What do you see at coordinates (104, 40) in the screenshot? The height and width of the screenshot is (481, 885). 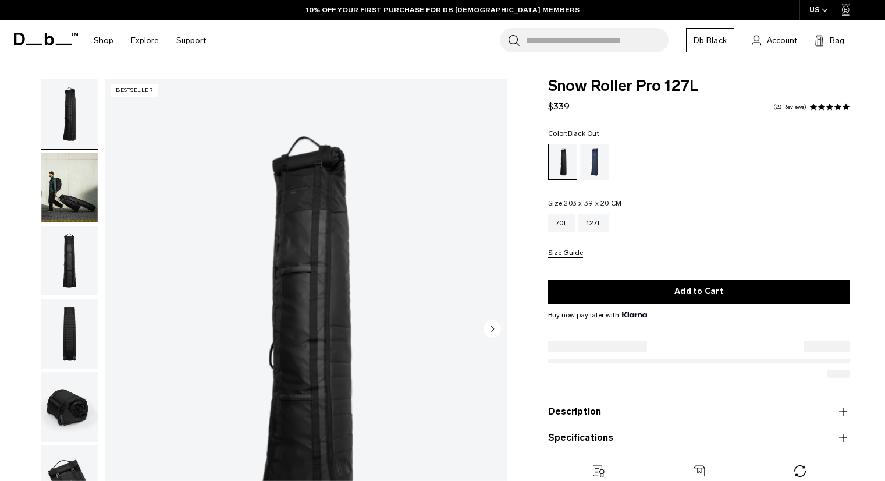 I see `a: Shop` at bounding box center [104, 40].